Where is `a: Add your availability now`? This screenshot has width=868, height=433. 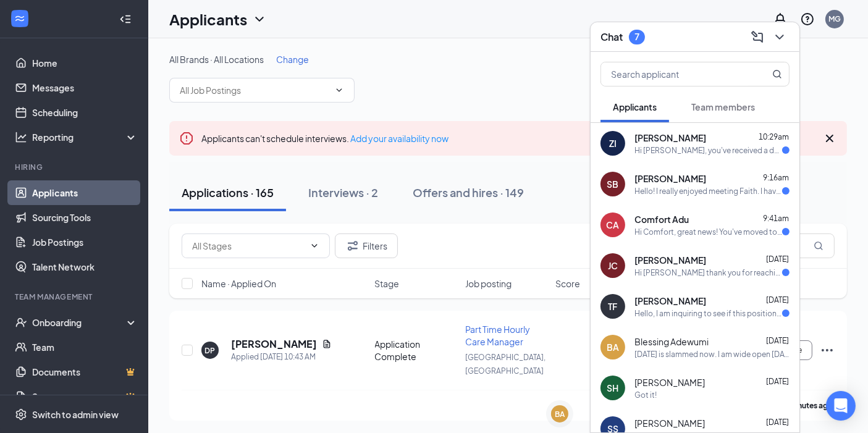
a: Add your availability now is located at coordinates (400, 139).